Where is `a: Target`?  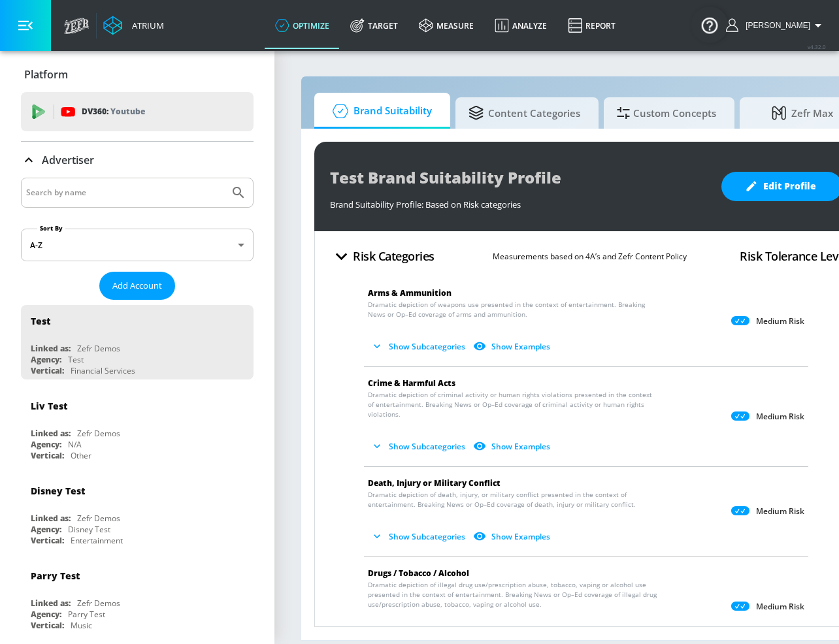
a: Target is located at coordinates (373, 25).